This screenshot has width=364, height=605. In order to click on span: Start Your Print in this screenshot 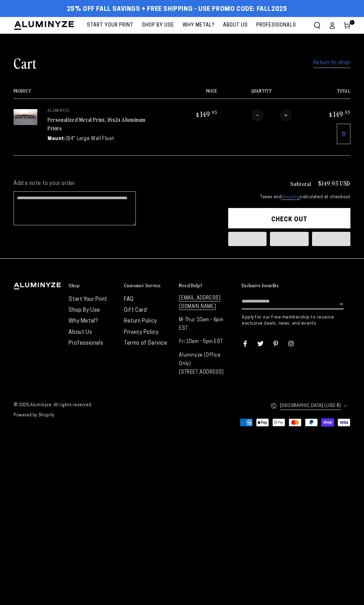, I will do `click(110, 25)`.